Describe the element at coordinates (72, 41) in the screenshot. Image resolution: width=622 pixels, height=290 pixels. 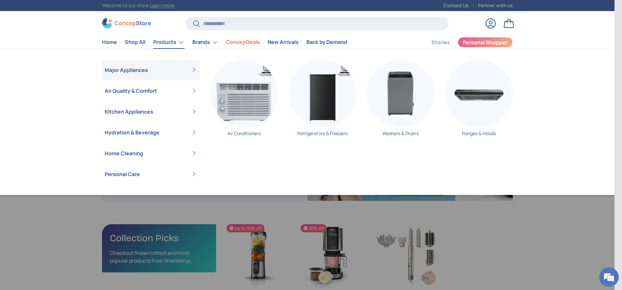
I see `div: Chat with us now` at that location.